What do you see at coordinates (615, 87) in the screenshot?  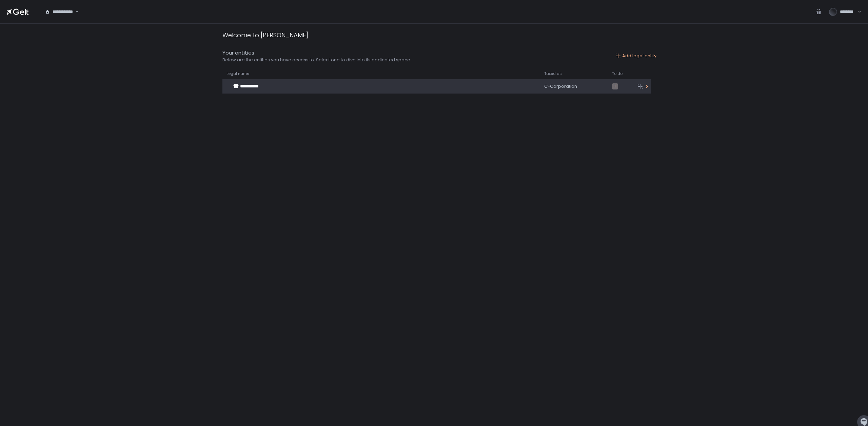 I see `span: 1` at bounding box center [615, 87].